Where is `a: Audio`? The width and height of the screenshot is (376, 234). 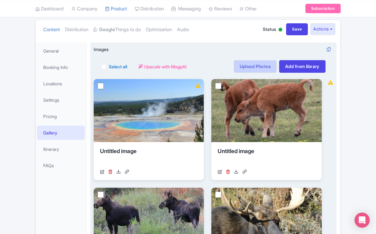
a: Audio is located at coordinates (183, 30).